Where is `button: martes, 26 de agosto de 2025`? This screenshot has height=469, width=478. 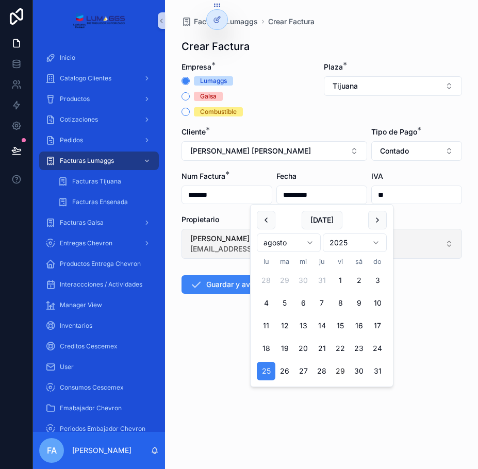 button: martes, 26 de agosto de 2025 is located at coordinates (285, 371).